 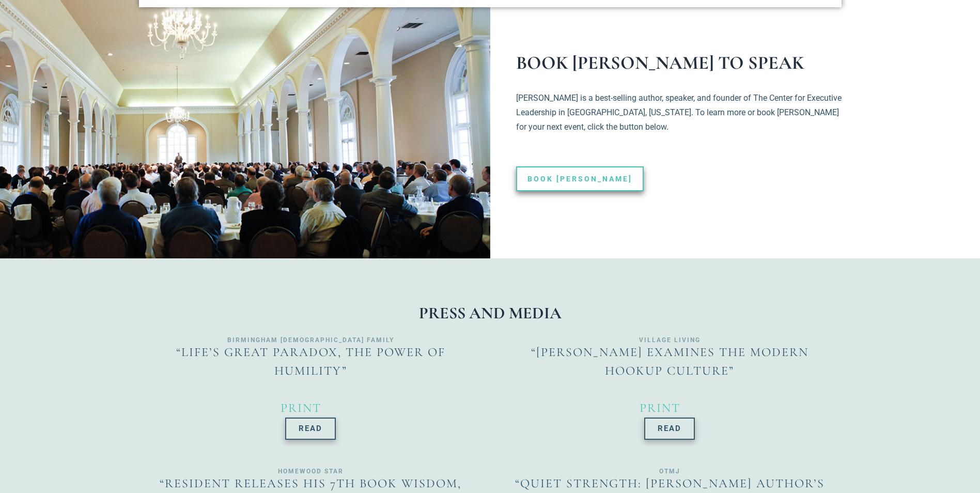 What do you see at coordinates (670, 471) in the screenshot?
I see `h4: OTMJ` at bounding box center [670, 471].